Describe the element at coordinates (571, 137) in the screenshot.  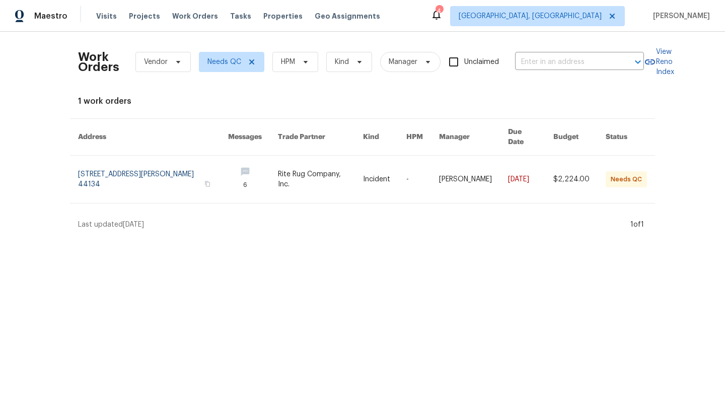
I see `th: Budget` at that location.